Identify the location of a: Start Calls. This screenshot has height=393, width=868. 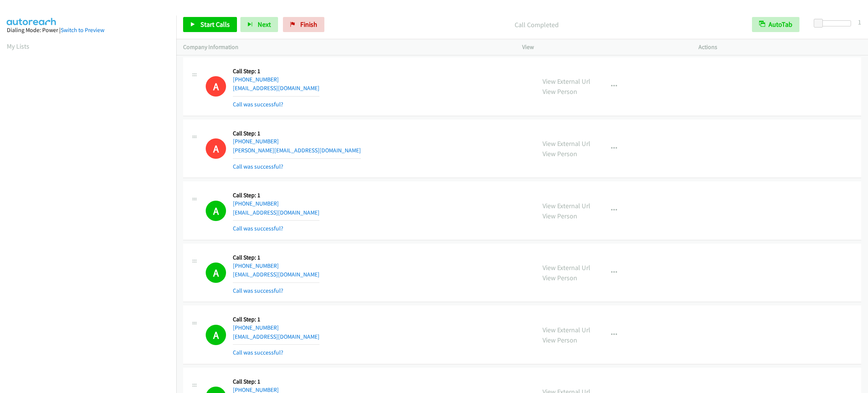
(210, 24).